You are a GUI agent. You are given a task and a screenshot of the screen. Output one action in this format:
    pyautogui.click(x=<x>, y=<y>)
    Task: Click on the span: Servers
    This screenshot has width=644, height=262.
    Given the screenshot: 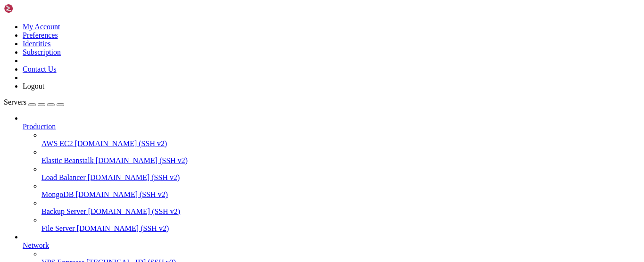 What is the action you would take?
    pyautogui.click(x=15, y=102)
    